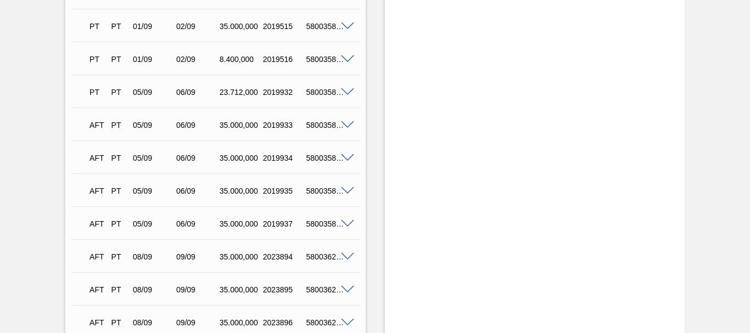 The image size is (750, 333). What do you see at coordinates (283, 323) in the screenshot?
I see `div: 2023896` at bounding box center [283, 323].